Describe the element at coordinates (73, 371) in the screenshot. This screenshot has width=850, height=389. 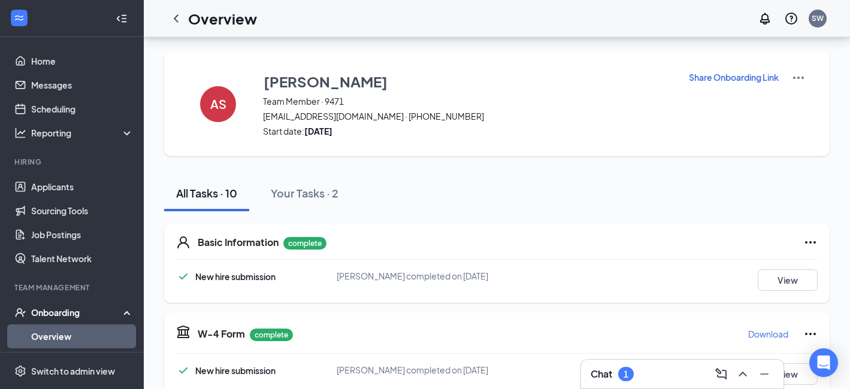
I see `div: Switch to admin view` at that location.